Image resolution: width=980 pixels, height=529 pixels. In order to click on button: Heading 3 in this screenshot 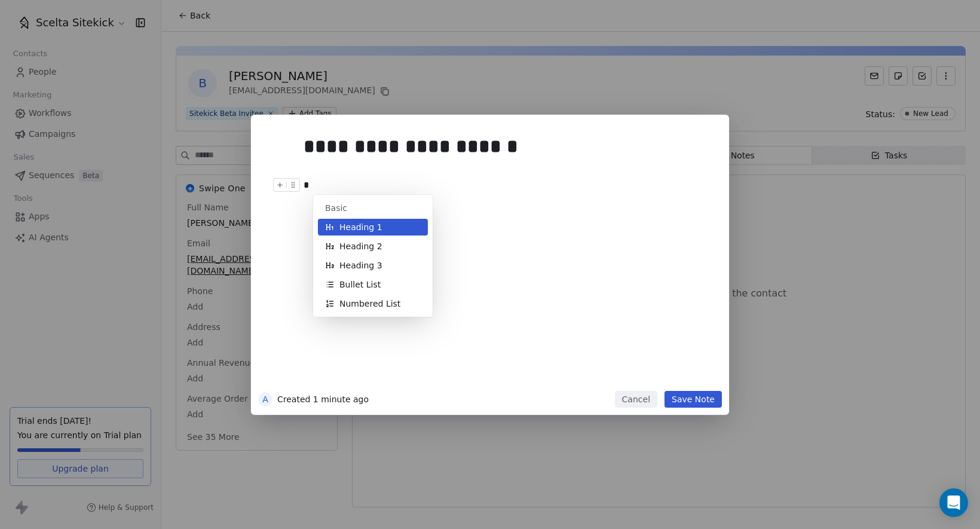, I will do `click(373, 265)`.